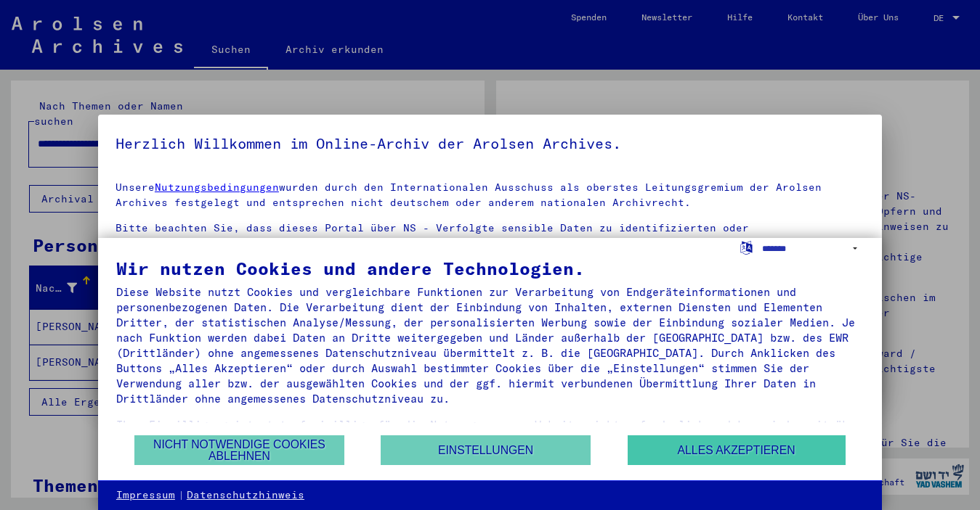  Describe the element at coordinates (737, 450) in the screenshot. I see `button: Alles akzeptieren` at that location.